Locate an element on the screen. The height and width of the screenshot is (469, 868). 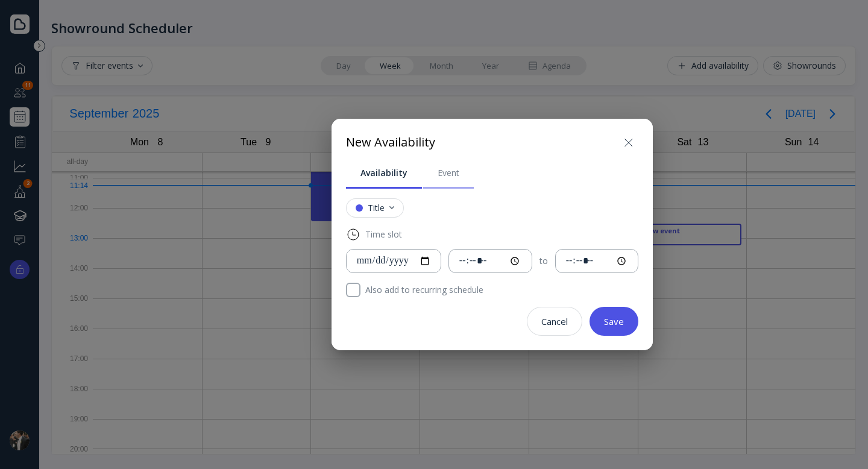
a: Event is located at coordinates (448, 173).